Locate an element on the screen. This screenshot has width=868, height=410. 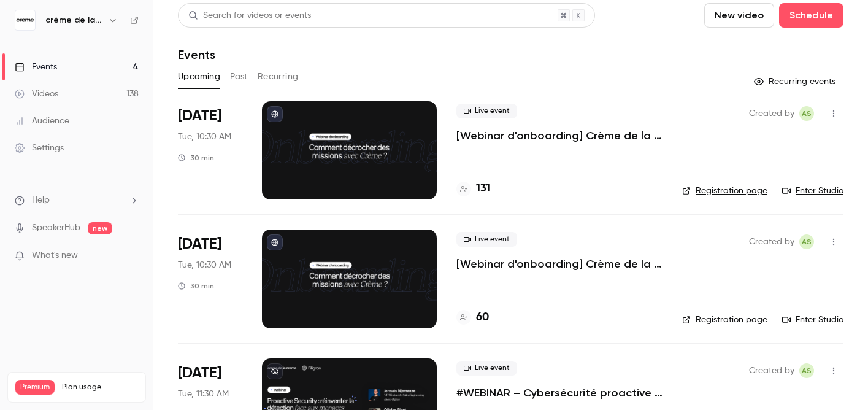
span: What's new is located at coordinates (55, 256).